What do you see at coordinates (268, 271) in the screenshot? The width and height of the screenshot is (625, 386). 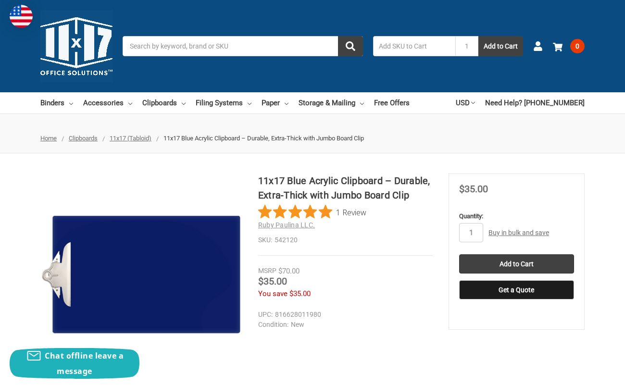 I see `div: MSRP` at bounding box center [268, 271].